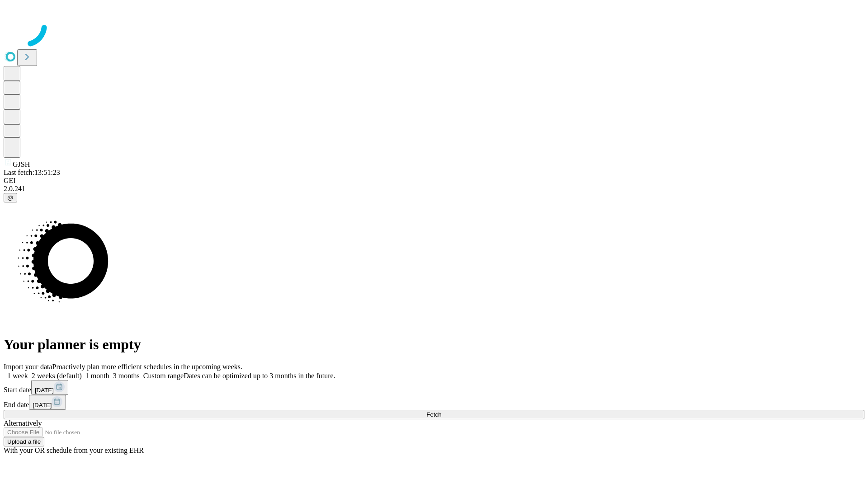  What do you see at coordinates (148, 366) in the screenshot?
I see `span: Proactively plan more efficient schedules in the upcoming weeks.` at bounding box center [148, 366].